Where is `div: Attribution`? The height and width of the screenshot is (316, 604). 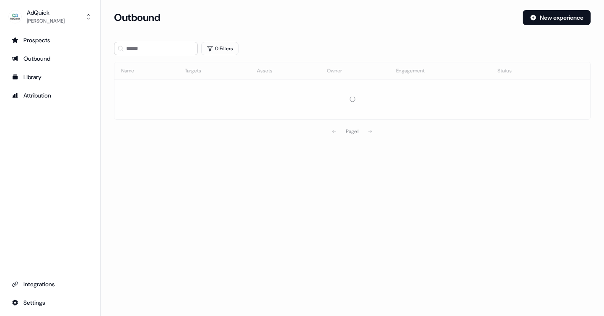
div: Attribution is located at coordinates (50, 96).